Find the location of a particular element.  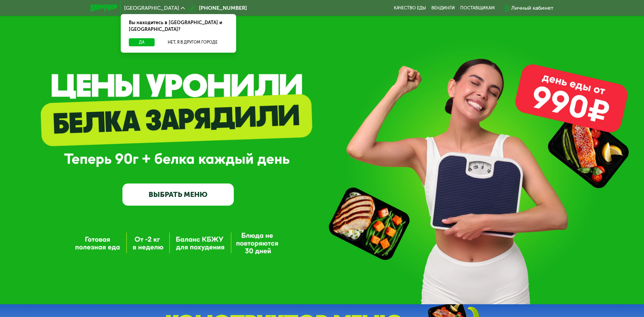

button: Да is located at coordinates (141, 42).